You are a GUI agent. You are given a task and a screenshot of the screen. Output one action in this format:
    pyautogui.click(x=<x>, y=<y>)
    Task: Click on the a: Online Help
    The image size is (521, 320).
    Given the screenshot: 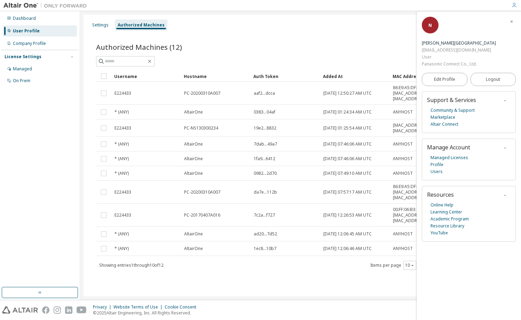 What is the action you would take?
    pyautogui.click(x=442, y=205)
    